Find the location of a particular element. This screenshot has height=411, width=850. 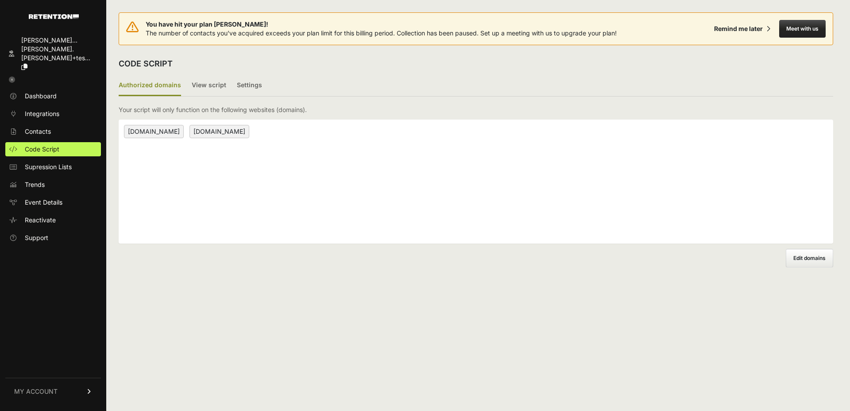

span: MY ACCOUNT is located at coordinates (36, 391).